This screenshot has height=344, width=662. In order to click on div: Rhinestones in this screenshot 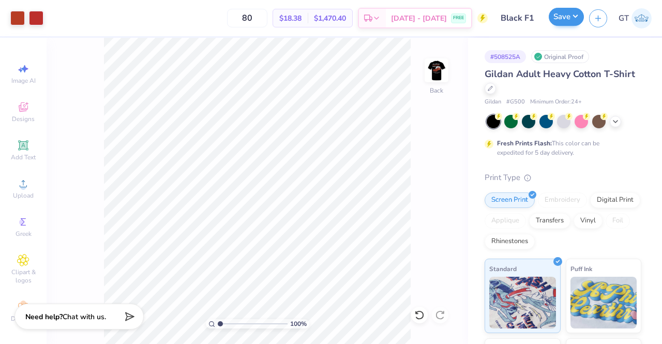, I will do `click(509, 241)`.